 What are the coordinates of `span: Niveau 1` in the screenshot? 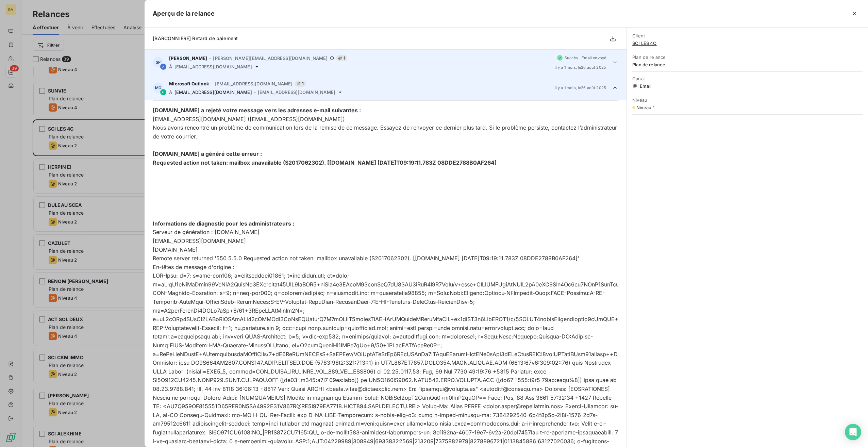 It's located at (645, 108).